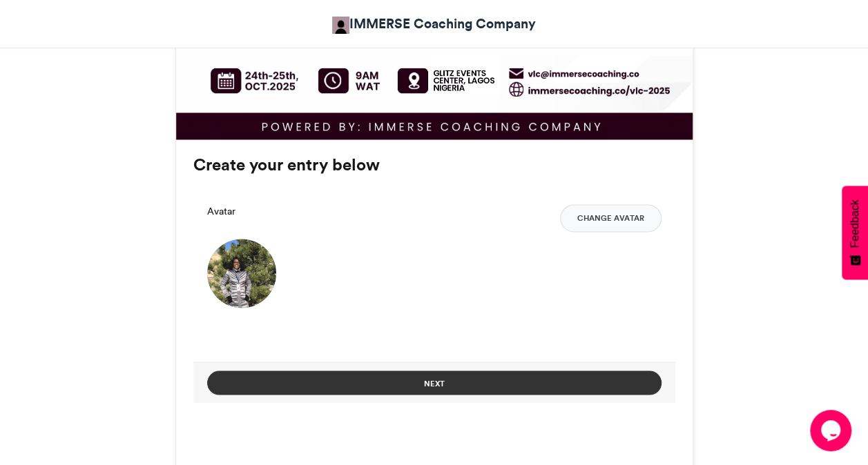  What do you see at coordinates (855, 224) in the screenshot?
I see `span: Feedback` at bounding box center [855, 224].